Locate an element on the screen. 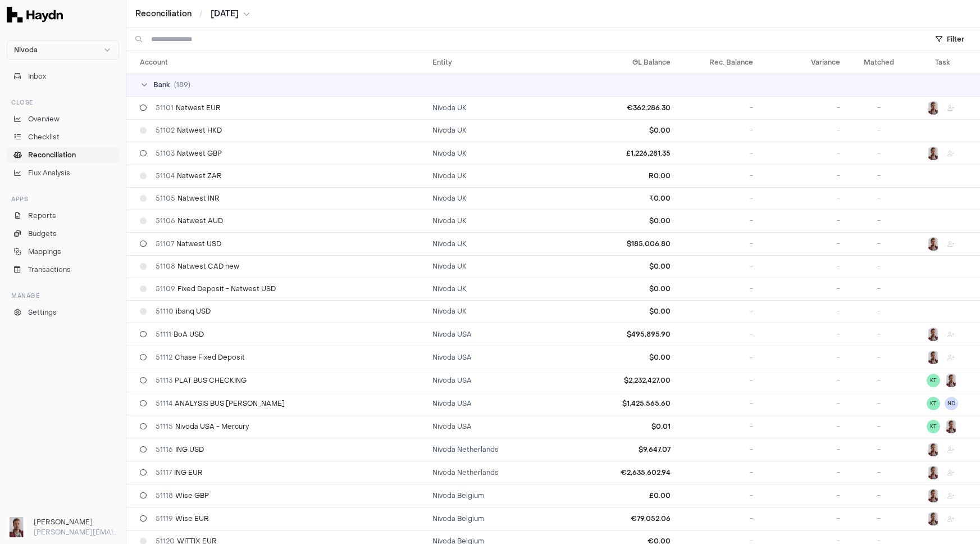  th: Entity is located at coordinates (501, 62).